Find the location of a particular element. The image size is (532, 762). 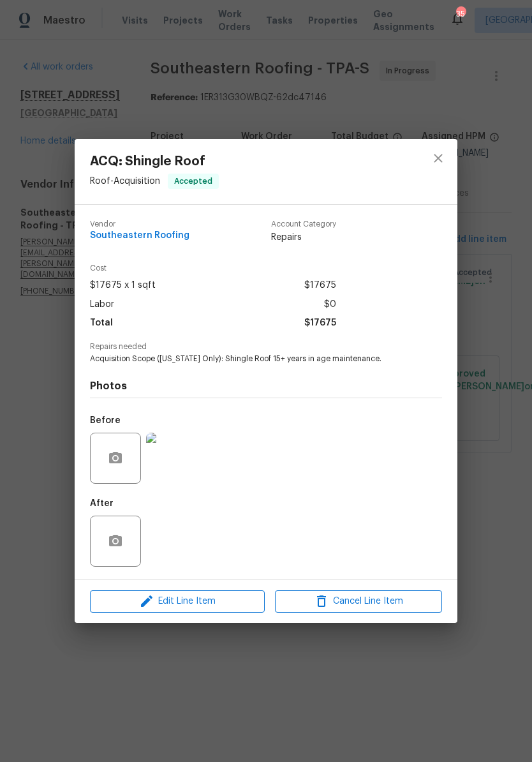

span: Total is located at coordinates (101, 323).